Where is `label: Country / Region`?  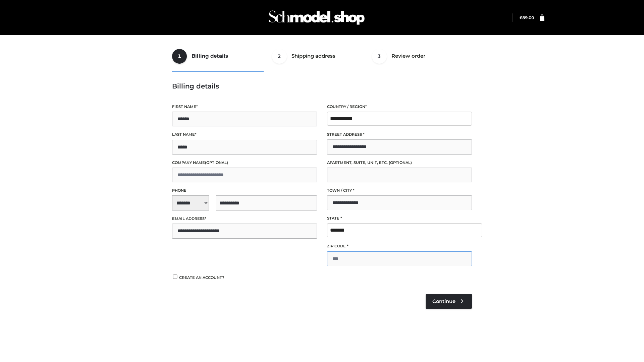
label: Country / Region is located at coordinates (399, 106).